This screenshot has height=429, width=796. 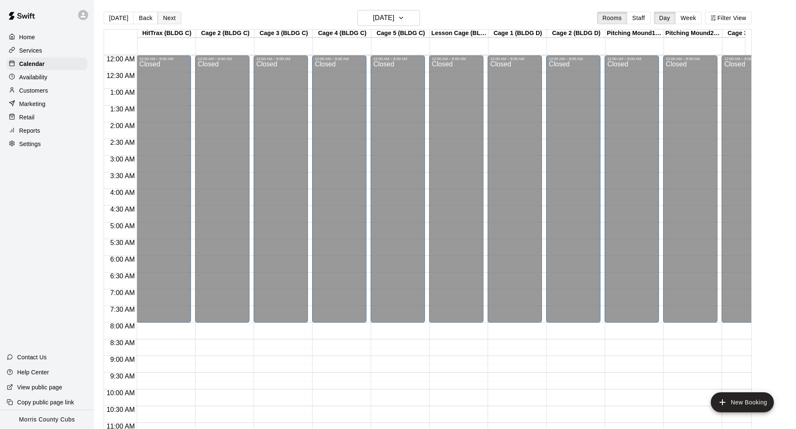 I want to click on span: 3:30 AM, so click(x=122, y=176).